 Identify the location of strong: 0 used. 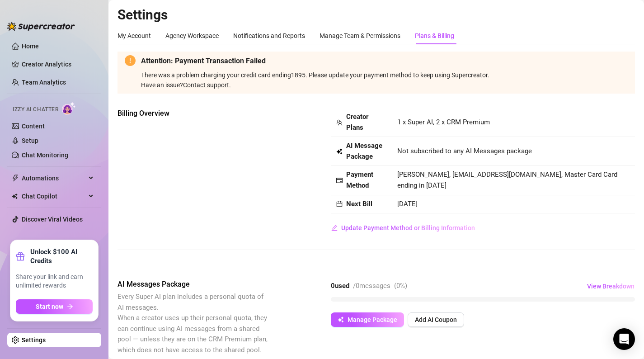
(340, 285).